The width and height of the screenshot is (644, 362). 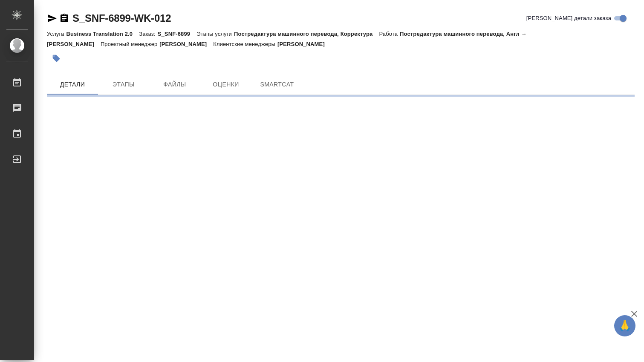 What do you see at coordinates (389, 34) in the screenshot?
I see `p: Работа` at bounding box center [389, 34].